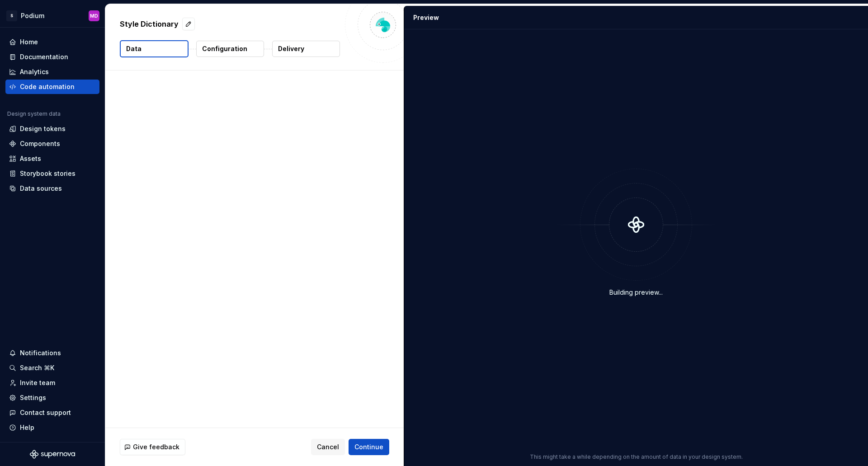  I want to click on p: Style Dictionary, so click(149, 24).